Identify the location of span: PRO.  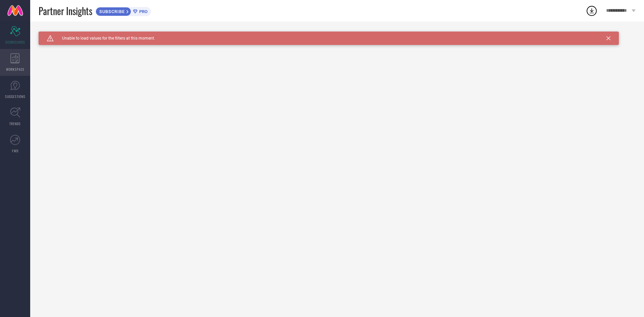
(142, 12).